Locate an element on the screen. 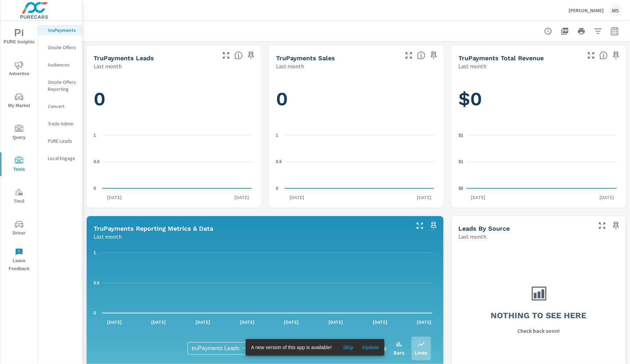 The width and height of the screenshot is (630, 364). div: Convert is located at coordinates (60, 106).